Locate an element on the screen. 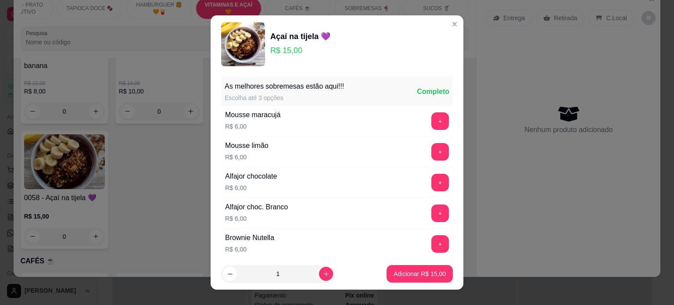 This screenshot has height=305, width=674. div: As melhores sobremesas estão aqui!!! is located at coordinates (284, 86).